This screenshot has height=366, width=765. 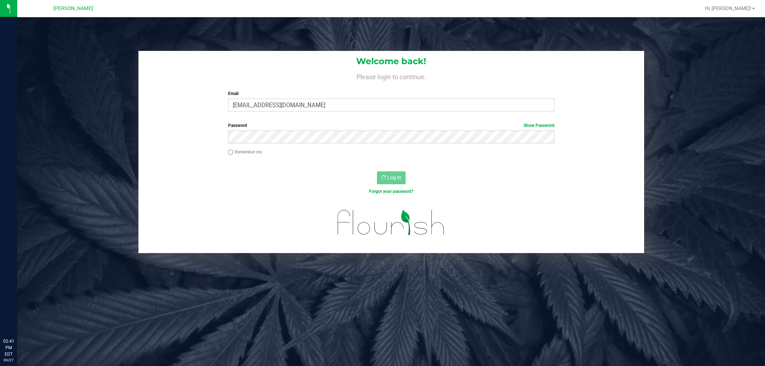 What do you see at coordinates (9, 348) in the screenshot?
I see `p: 02:41 PM EDT` at bounding box center [9, 348].